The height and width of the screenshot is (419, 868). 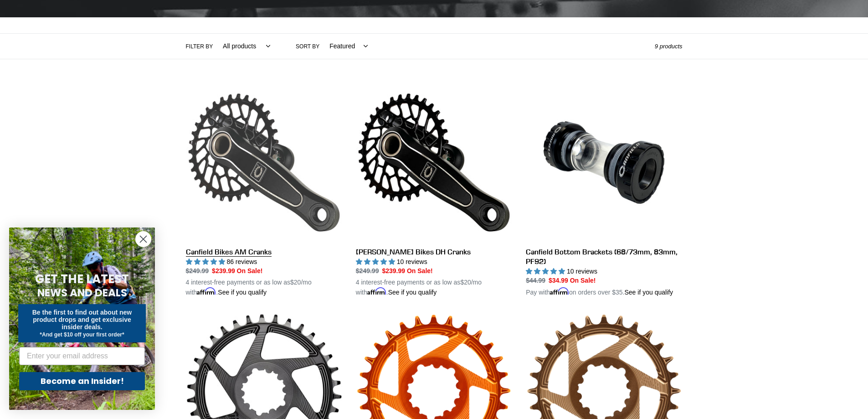 What do you see at coordinates (82, 356) in the screenshot?
I see `input: Enter your email address` at bounding box center [82, 356].